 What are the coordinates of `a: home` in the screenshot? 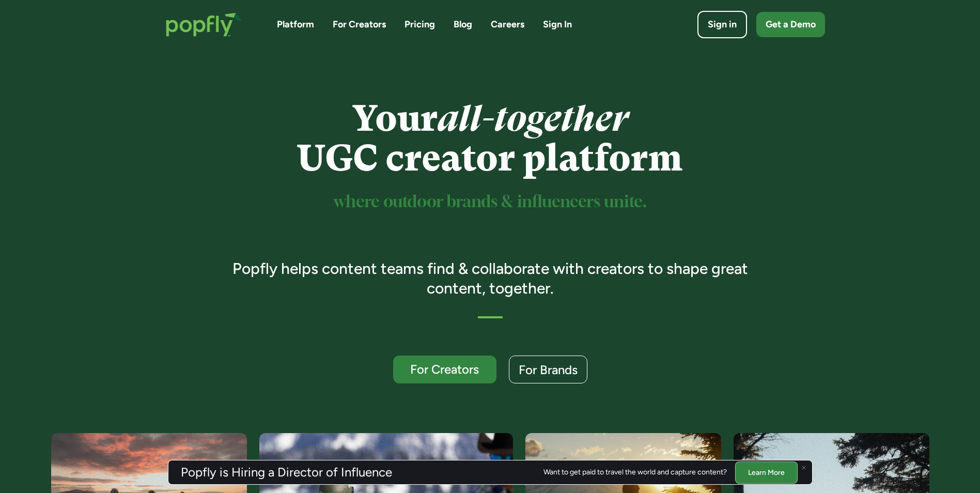 It's located at (204, 24).